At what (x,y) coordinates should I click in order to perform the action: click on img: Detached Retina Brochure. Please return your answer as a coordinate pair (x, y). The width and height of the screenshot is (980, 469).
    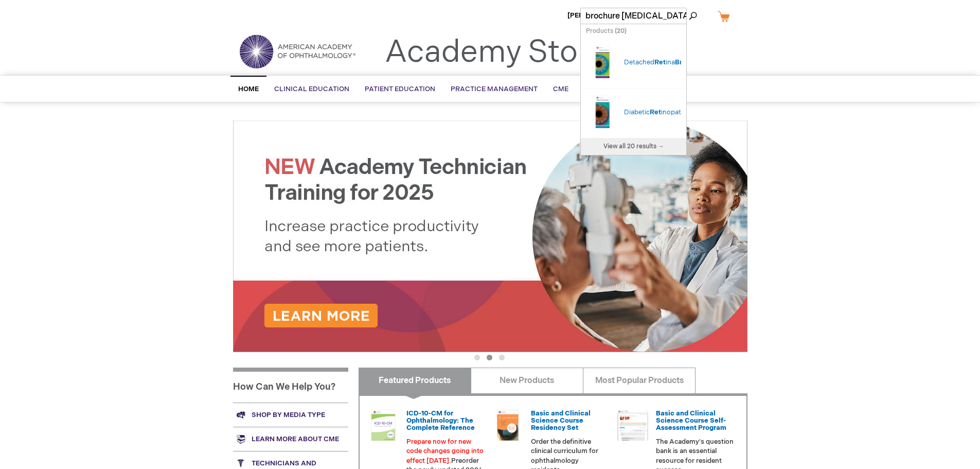
    Looking at the image, I should click on (602, 62).